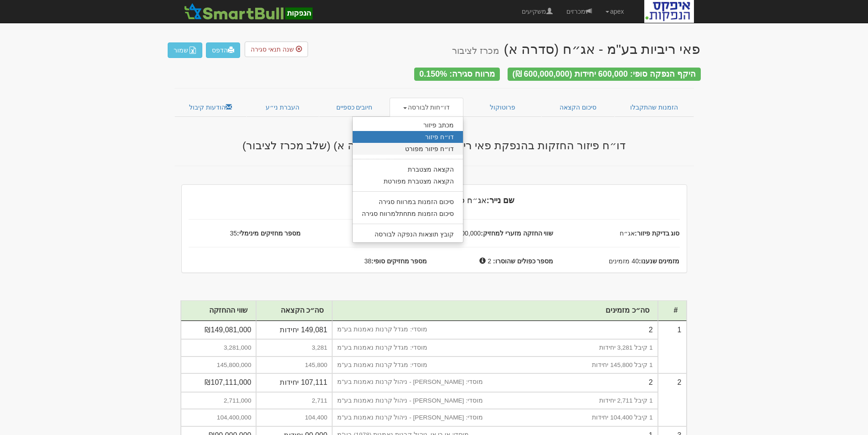  I want to click on a: הודעות קיבול, so click(211, 107).